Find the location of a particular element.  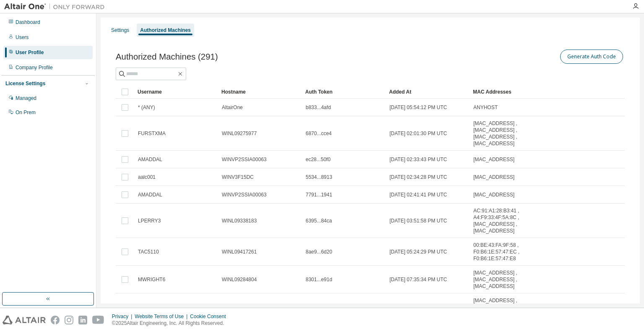

div: Managed is located at coordinates (26, 98).